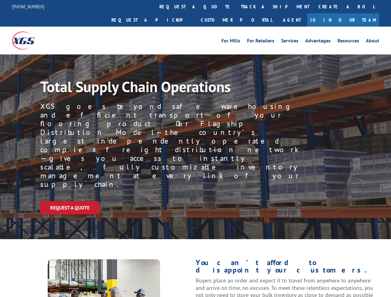  I want to click on a: Request a pickup, so click(151, 20).